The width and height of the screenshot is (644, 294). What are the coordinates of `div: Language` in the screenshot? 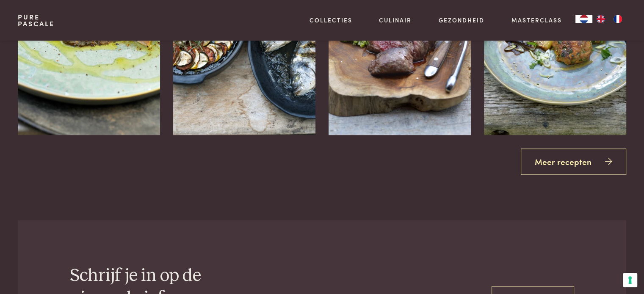 It's located at (584, 19).